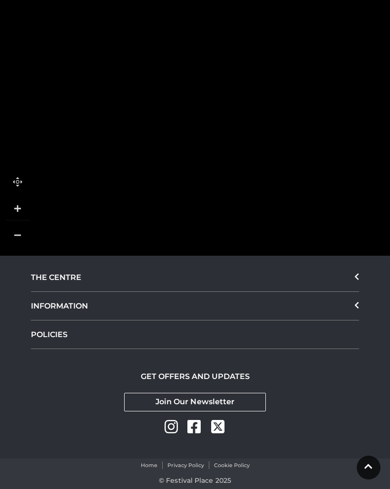 The height and width of the screenshot is (489, 390). Describe the element at coordinates (195, 335) in the screenshot. I see `div: POLICIES` at that location.